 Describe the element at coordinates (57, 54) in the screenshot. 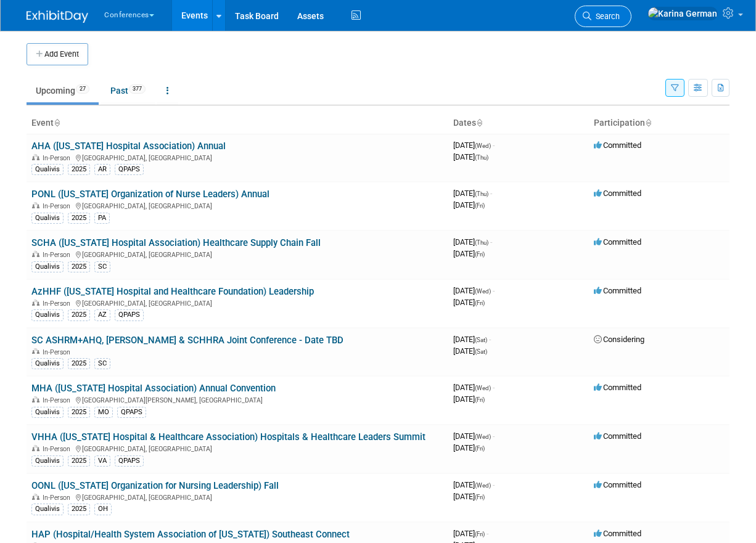

I see `button: Add Event` at that location.